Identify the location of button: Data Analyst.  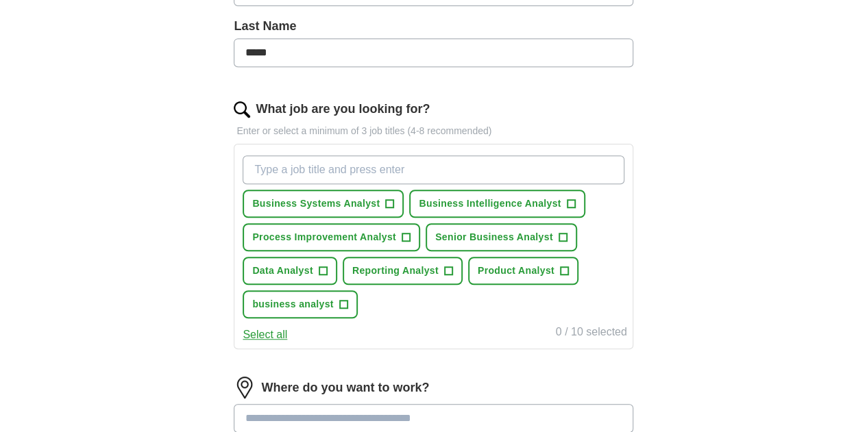
(290, 271).